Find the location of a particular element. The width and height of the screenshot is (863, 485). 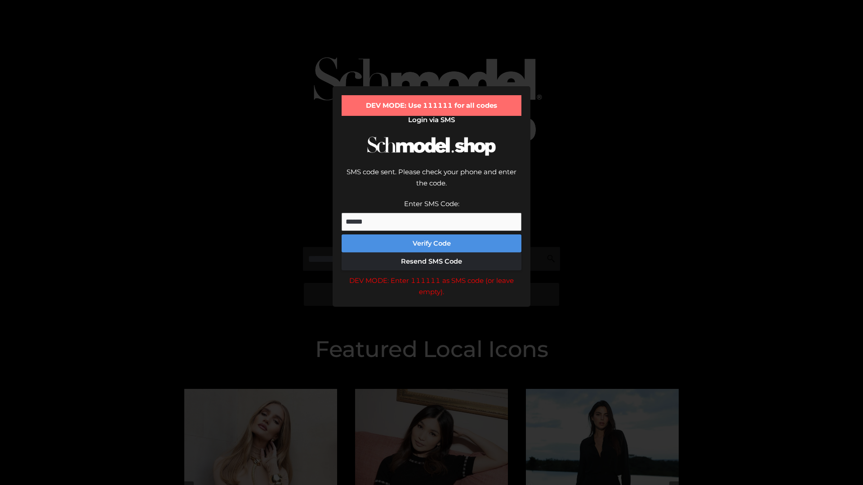

div: DEV MODE: Enter 111111 as SMS code (or leave empty). is located at coordinates (431, 286).